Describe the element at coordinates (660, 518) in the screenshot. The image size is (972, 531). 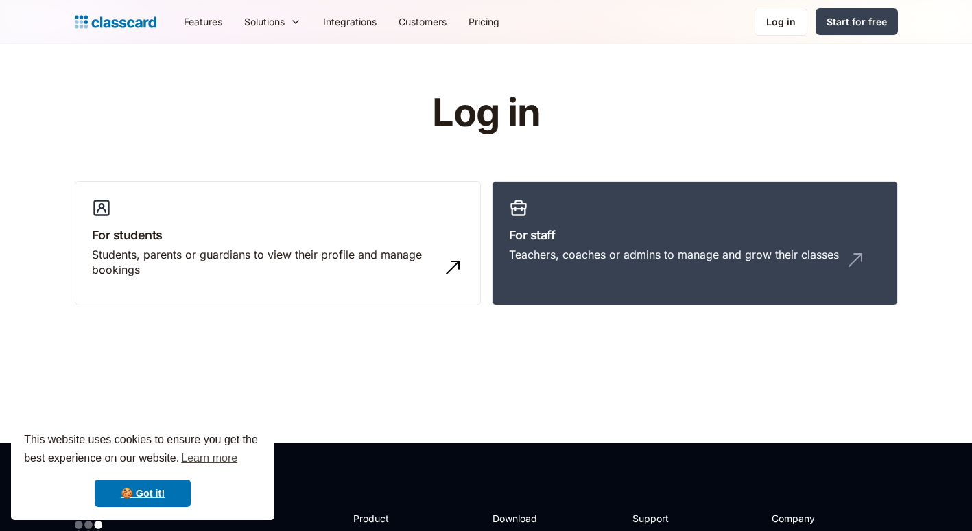
I see `h2: Support` at that location.